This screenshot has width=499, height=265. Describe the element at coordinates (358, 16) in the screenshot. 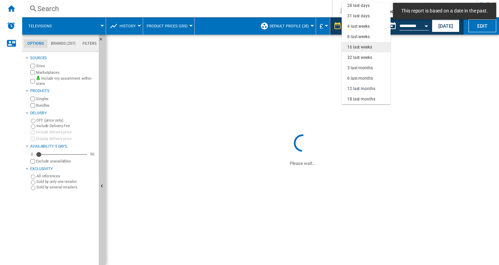

I see `div: 31 last days` at that location.